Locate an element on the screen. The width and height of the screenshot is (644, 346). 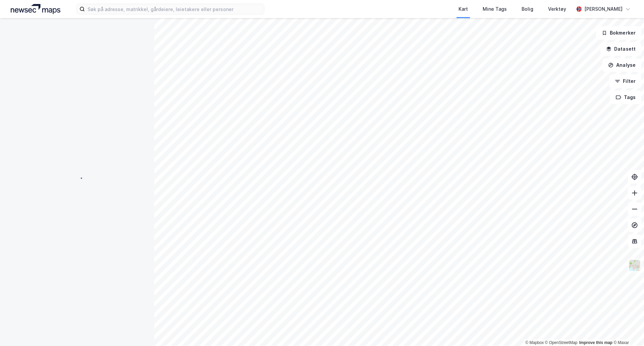
img: Z is located at coordinates (634, 266).